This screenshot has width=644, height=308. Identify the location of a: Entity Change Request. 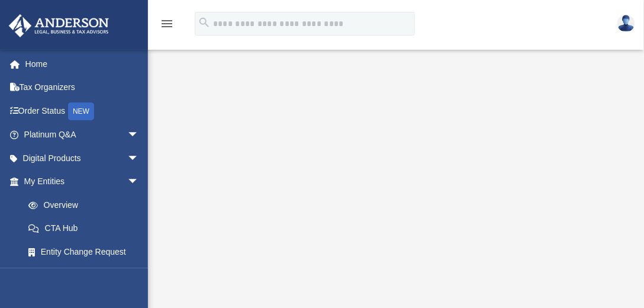
(86, 251).